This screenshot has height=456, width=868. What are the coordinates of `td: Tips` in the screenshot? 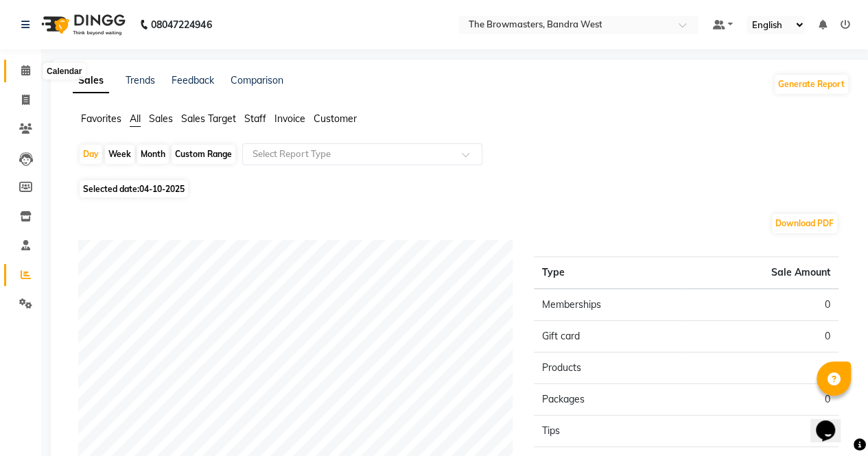 It's located at (610, 432).